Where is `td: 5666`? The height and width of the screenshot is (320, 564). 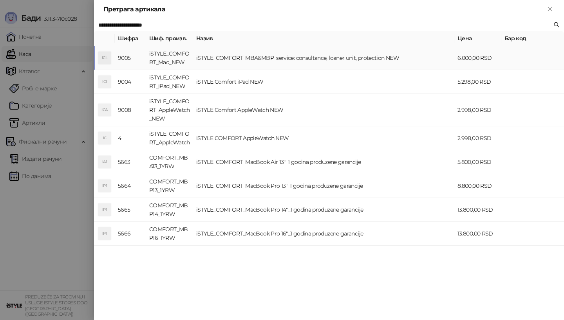
td: 5666 is located at coordinates (130, 234).